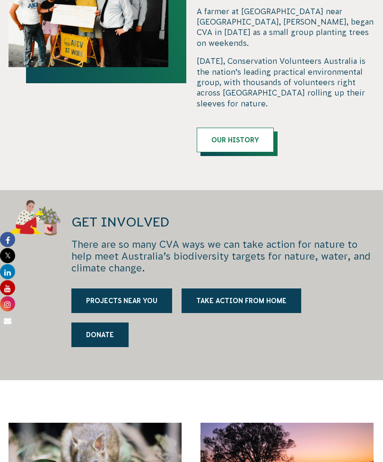 Image resolution: width=383 pixels, height=462 pixels. I want to click on a: Take action from home, so click(241, 301).